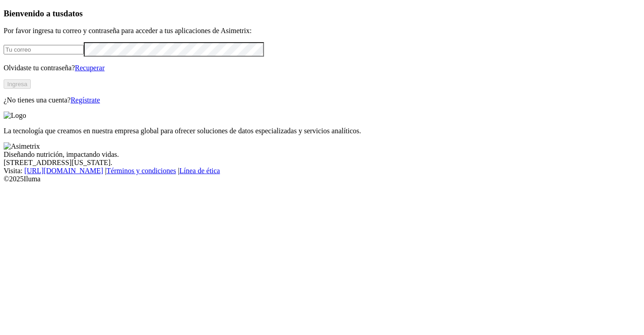  I want to click on p: Olvidaste tu contraseña?, so click(322, 68).